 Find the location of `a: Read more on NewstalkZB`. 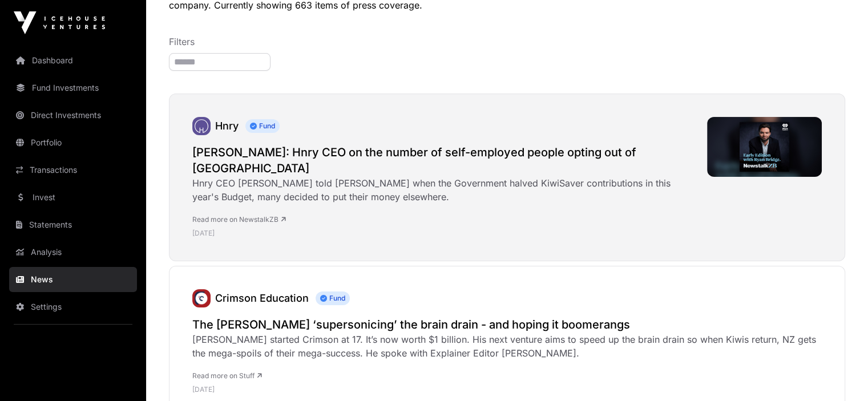

a: Read more on NewstalkZB is located at coordinates (239, 219).